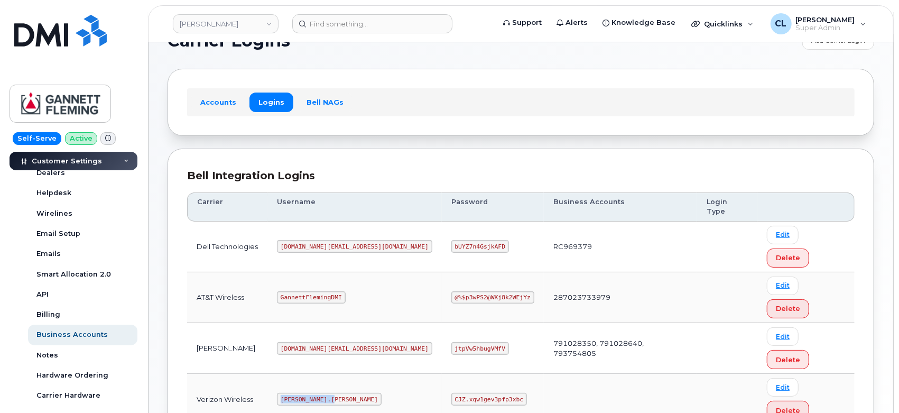 The height and width of the screenshot is (413, 899). I want to click on span: Super Admin, so click(825, 28).